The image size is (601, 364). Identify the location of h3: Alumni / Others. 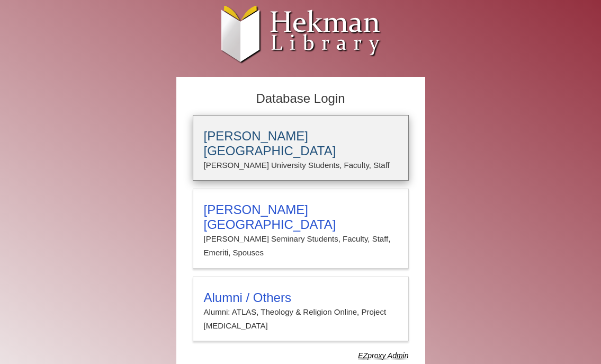
(301, 298).